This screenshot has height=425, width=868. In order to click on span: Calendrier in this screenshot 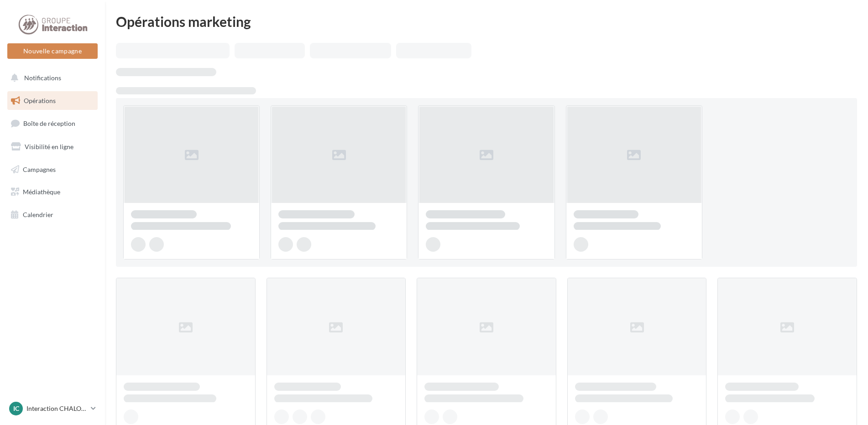, I will do `click(38, 215)`.